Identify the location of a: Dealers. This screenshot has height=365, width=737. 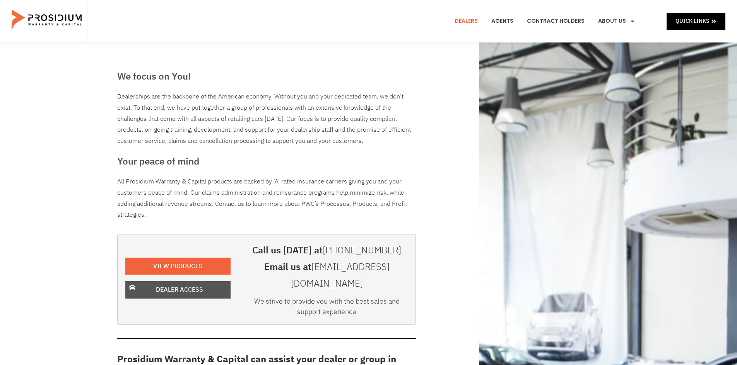
(466, 21).